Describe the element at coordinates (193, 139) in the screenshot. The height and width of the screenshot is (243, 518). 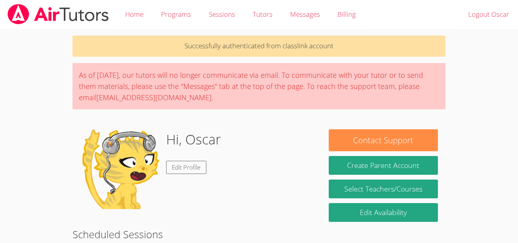
I see `h1: Hi, Oscar` at that location.